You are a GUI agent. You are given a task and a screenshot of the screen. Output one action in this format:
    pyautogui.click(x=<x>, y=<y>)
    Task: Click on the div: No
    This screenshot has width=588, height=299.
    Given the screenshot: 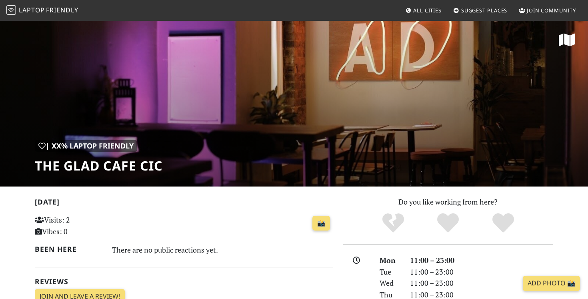 What is the action you would take?
    pyautogui.click(x=393, y=223)
    